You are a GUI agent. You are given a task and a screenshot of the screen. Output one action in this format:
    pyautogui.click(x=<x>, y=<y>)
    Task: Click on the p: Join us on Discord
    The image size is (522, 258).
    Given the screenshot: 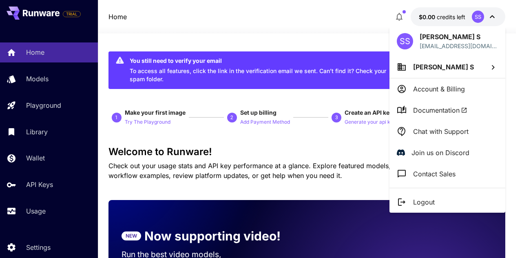 What is the action you would take?
    pyautogui.click(x=441, y=153)
    